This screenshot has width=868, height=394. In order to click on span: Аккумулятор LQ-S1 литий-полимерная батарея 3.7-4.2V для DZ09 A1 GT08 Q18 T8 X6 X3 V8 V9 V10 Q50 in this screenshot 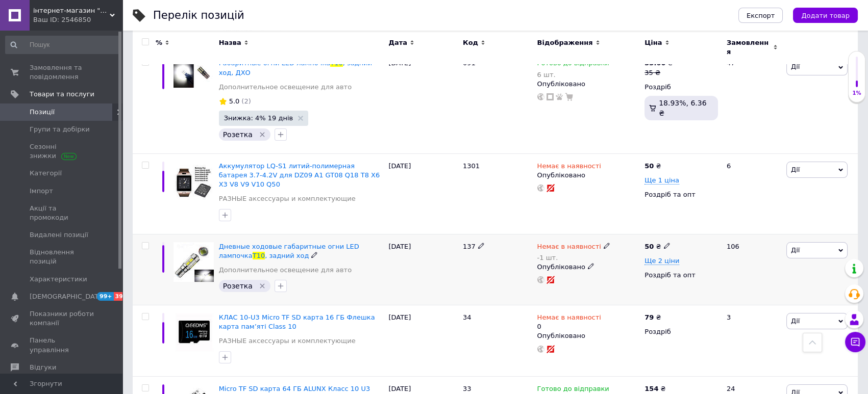, I will do `click(300, 175)`.